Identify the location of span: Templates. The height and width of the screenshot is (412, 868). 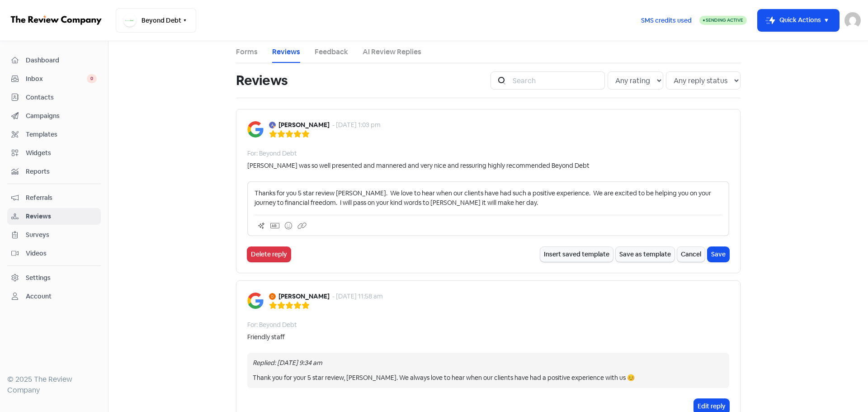
(61, 134).